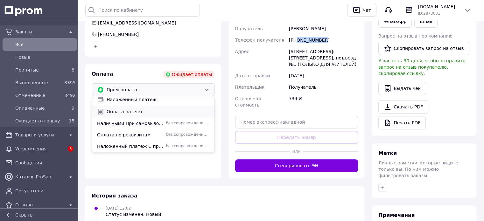  I want to click on div: Чат, so click(367, 10).